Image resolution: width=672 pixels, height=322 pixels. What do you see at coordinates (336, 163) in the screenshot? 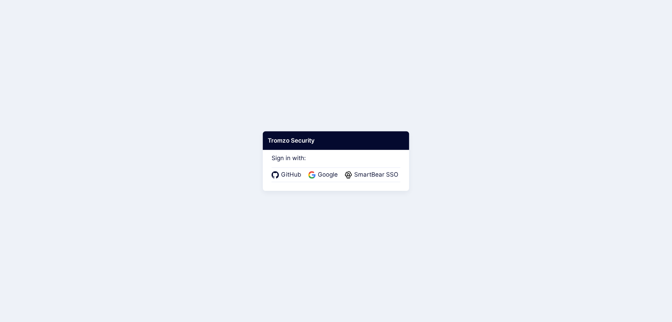
I see `div: Sign in with:` at bounding box center [336, 163].